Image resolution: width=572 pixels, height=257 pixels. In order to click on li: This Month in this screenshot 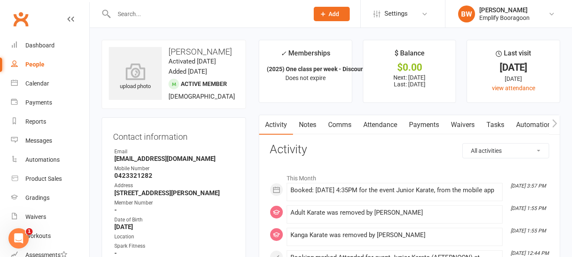, I will do `click(409, 176)`.